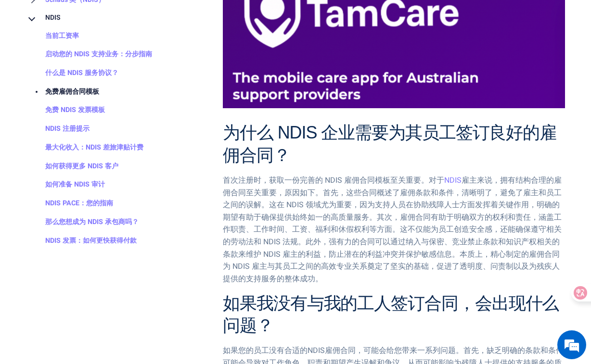 Image resolution: width=591 pixels, height=364 pixels. I want to click on a: 免费 NDIS 发票模板, so click(66, 110).